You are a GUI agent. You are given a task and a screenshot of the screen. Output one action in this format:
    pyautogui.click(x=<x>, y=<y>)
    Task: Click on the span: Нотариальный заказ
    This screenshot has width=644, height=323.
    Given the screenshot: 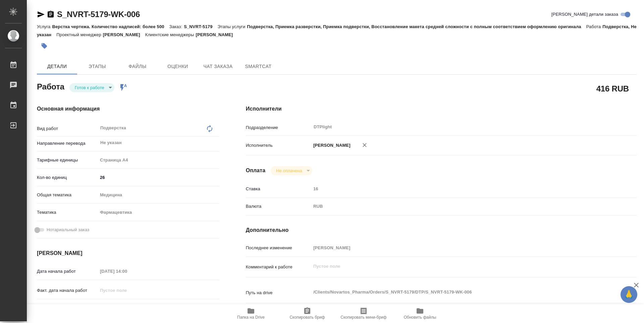 What is the action you would take?
    pyautogui.click(x=68, y=230)
    